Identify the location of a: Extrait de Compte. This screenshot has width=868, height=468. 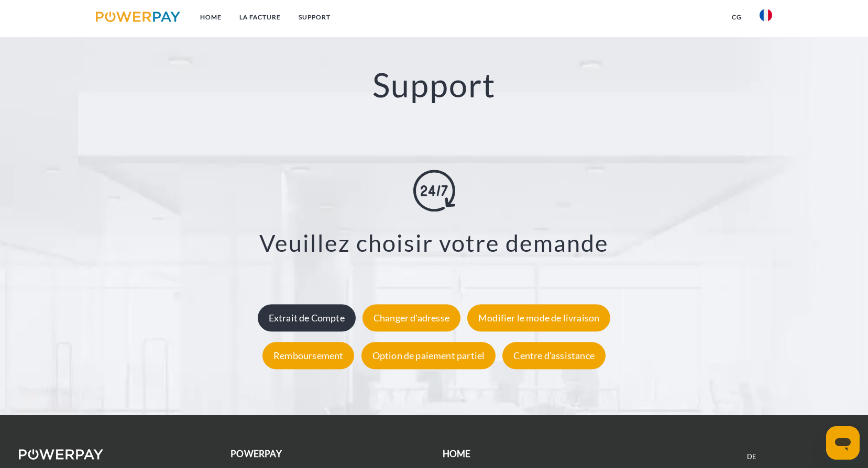
(306, 318).